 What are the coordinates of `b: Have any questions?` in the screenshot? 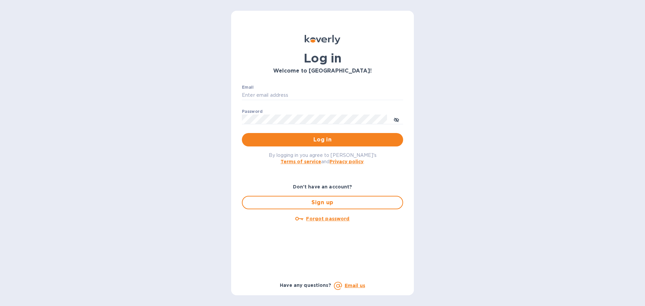 It's located at (305, 285).